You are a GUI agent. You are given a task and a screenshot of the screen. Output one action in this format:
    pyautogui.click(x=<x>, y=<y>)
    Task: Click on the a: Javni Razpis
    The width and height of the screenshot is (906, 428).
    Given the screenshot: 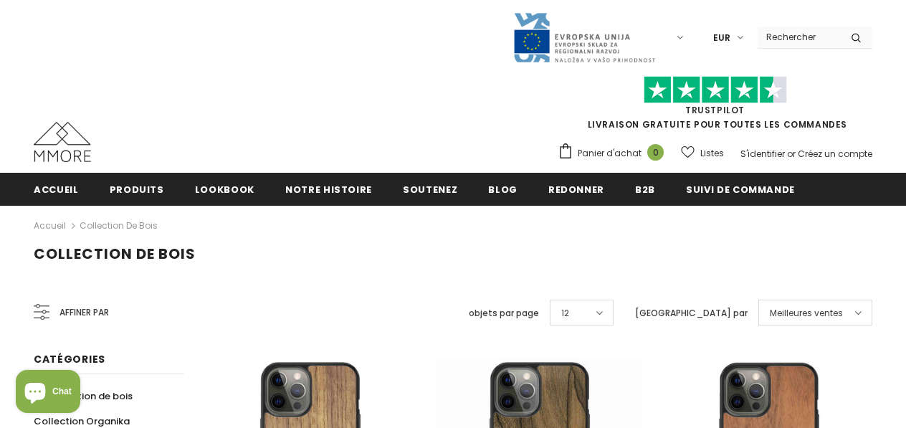 What is the action you would take?
    pyautogui.click(x=584, y=37)
    